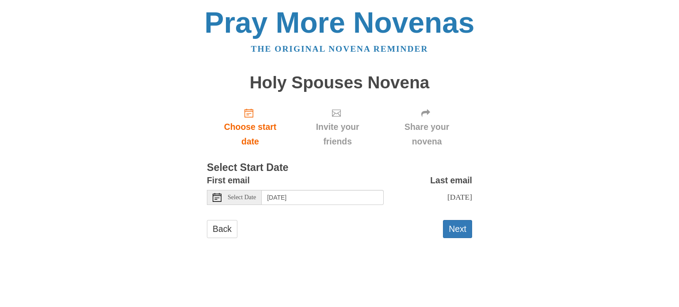  I want to click on a: Back, so click(222, 229).